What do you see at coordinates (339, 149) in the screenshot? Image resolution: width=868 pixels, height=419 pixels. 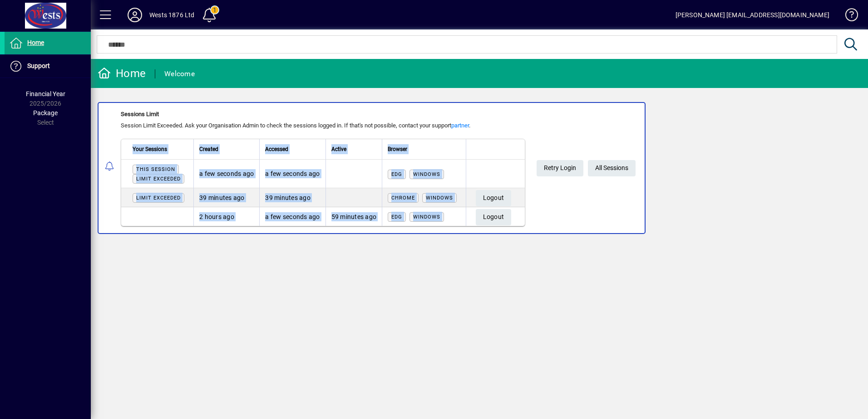 I see `span: Active` at bounding box center [339, 149].